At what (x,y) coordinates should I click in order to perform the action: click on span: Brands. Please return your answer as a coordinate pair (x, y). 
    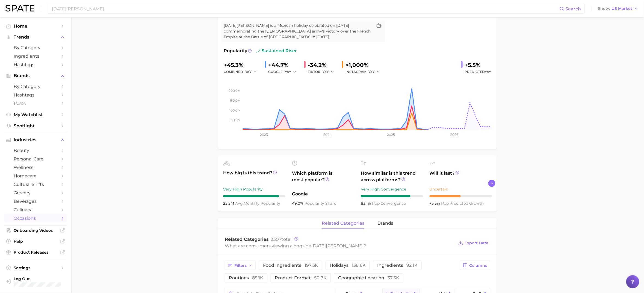
    Looking at the image, I should click on (35, 76).